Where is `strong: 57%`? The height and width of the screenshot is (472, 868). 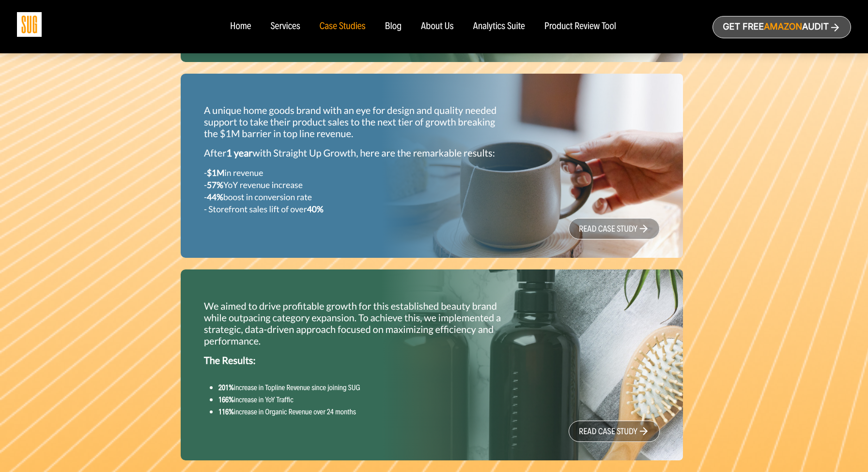 strong: 57% is located at coordinates (215, 184).